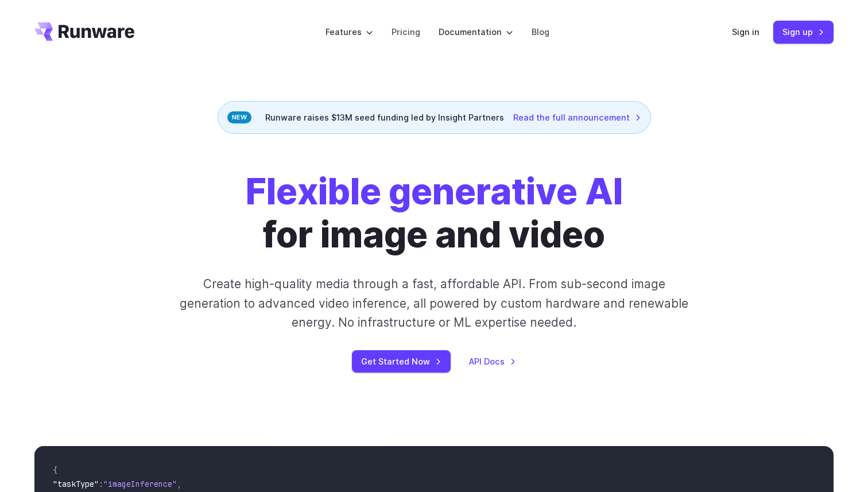 The width and height of the screenshot is (868, 492). What do you see at coordinates (84, 31) in the screenshot?
I see `a: Go to /` at bounding box center [84, 31].